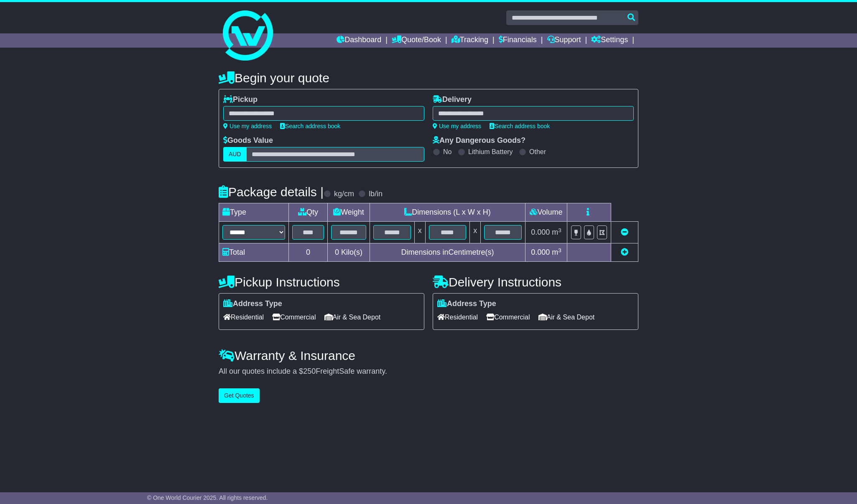 The width and height of the screenshot is (857, 504). I want to click on label: Pickup, so click(240, 100).